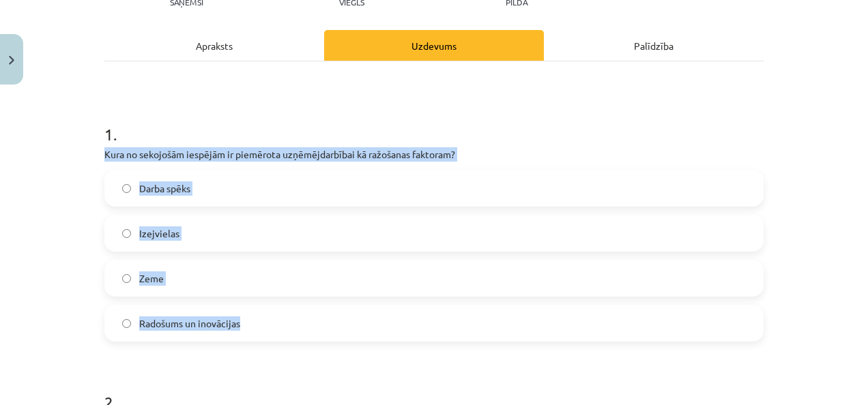  What do you see at coordinates (126, 323) in the screenshot?
I see `input: Radošums un inovācijas` at bounding box center [126, 323].